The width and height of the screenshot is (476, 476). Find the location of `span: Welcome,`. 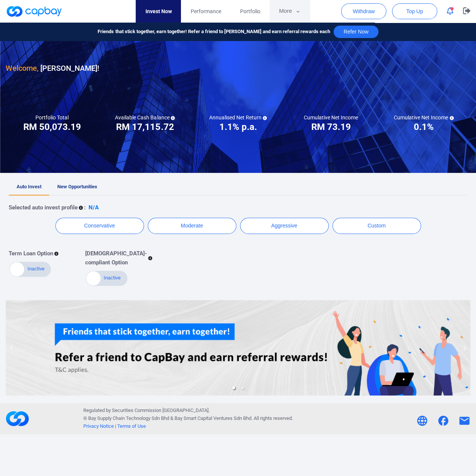

span: Welcome, is located at coordinates (22, 68).